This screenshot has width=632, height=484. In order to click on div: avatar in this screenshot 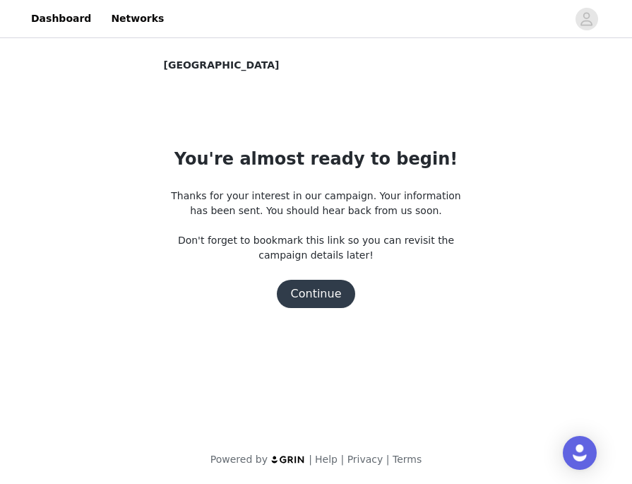, I will do `click(586, 19)`.